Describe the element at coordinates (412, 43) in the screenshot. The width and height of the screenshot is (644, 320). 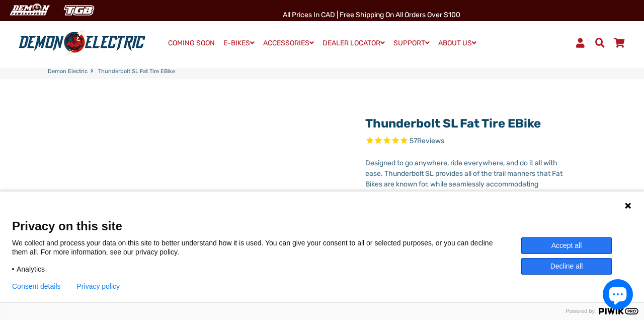
I see `a: SUPPORT` at that location.